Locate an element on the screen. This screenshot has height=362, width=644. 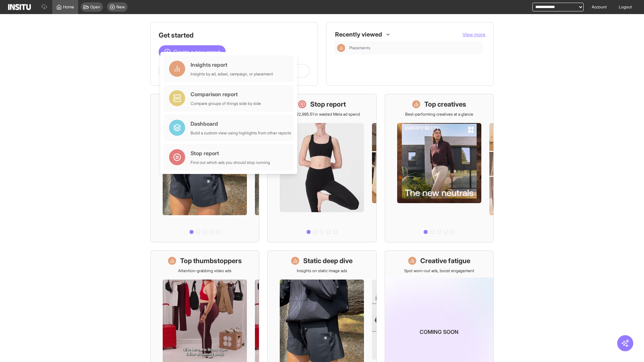
p: Insights on static image ads is located at coordinates (322, 271).